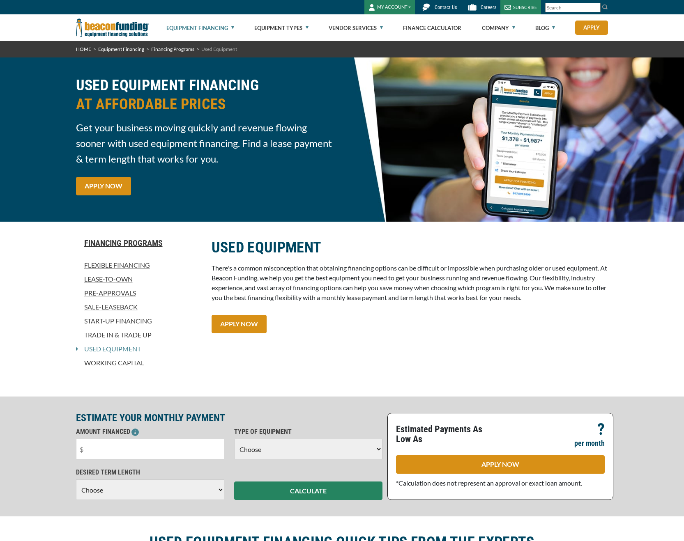 The width and height of the screenshot is (684, 541). I want to click on a: Pre-approvals, so click(139, 293).